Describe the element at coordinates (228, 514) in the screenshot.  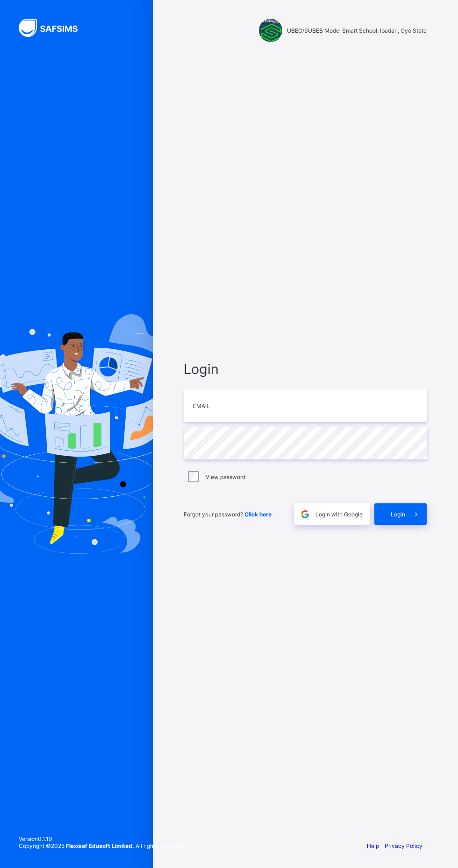
I see `span: Forgot your password?` at that location.